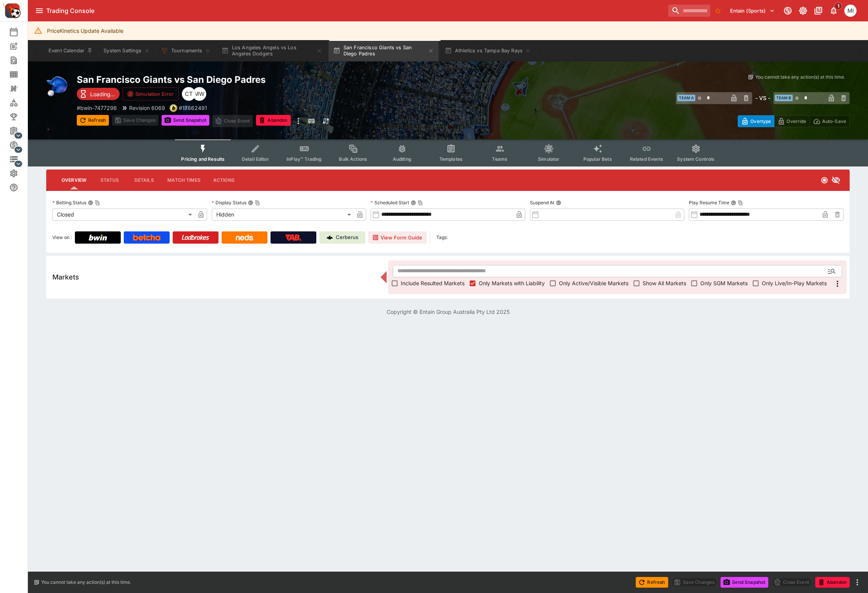 Image resolution: width=868 pixels, height=593 pixels. What do you see at coordinates (850, 11) in the screenshot?
I see `button: michael.wilczynski` at bounding box center [850, 11].